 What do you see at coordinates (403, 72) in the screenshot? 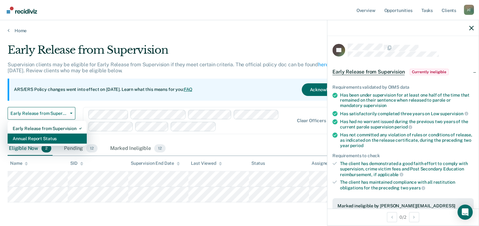
I see `div: Early Release from SupervisionCurrently ineligible` at bounding box center [403, 72].